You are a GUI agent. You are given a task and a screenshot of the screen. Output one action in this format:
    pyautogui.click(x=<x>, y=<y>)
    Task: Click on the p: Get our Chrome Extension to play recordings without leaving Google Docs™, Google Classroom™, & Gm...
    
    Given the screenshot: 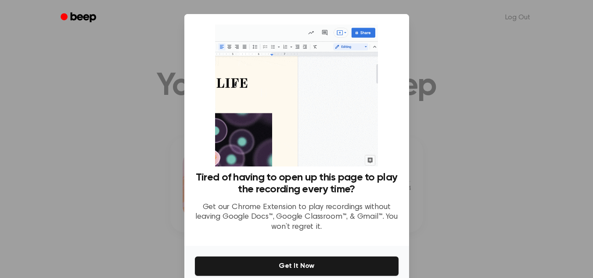 What is the action you would take?
    pyautogui.click(x=297, y=217)
    